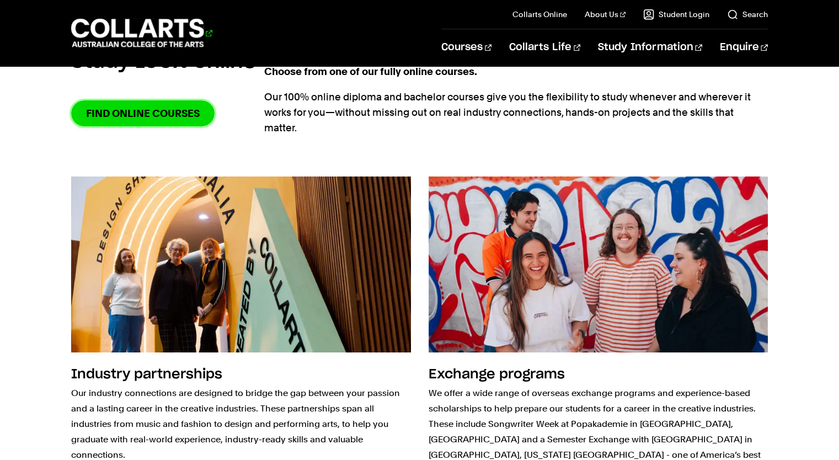 This screenshot has height=460, width=839. I want to click on a: About Us, so click(605, 14).